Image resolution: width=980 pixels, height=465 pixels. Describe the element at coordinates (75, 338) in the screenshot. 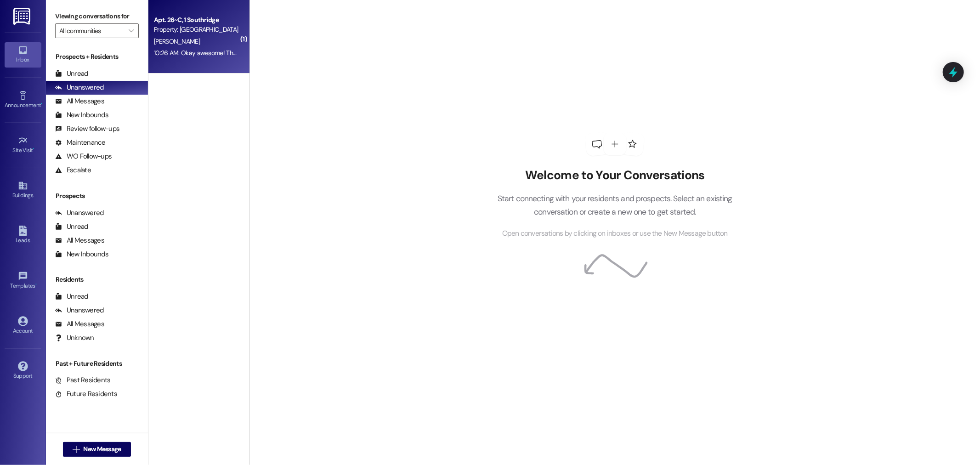

I see `div: Unknown` at that location.